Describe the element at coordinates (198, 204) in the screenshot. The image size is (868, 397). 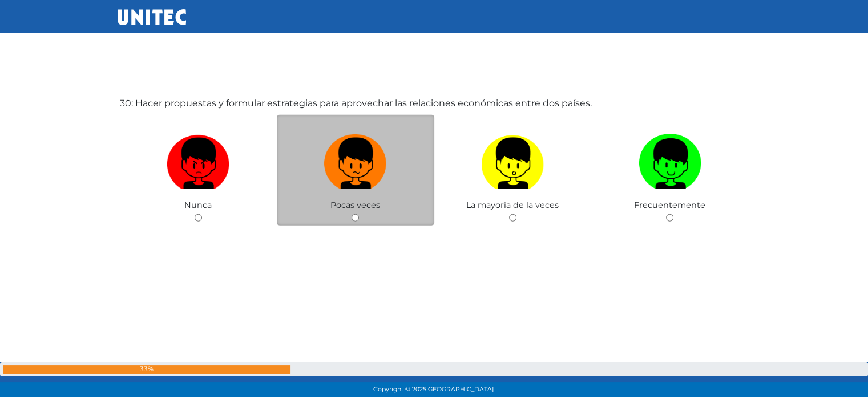
I see `span: Nunca` at that location.